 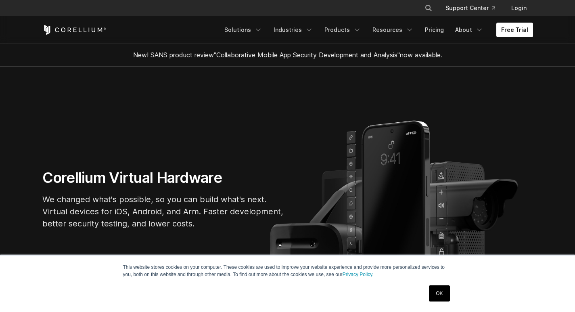 I want to click on h1: Corellium Virtual Hardware, so click(x=164, y=178).